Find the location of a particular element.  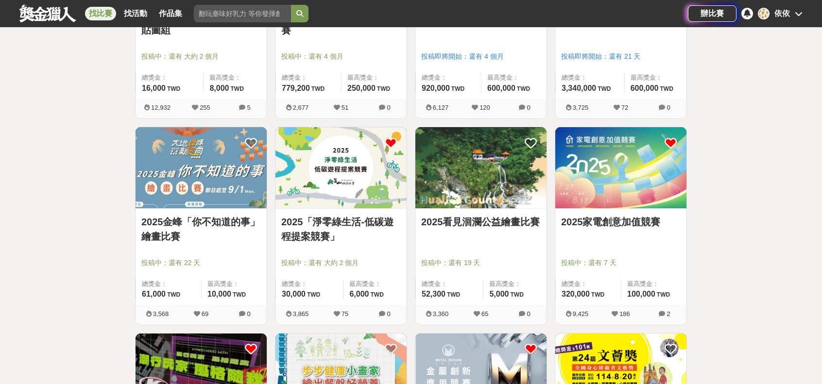

div: 辦比賽 is located at coordinates (712, 14).